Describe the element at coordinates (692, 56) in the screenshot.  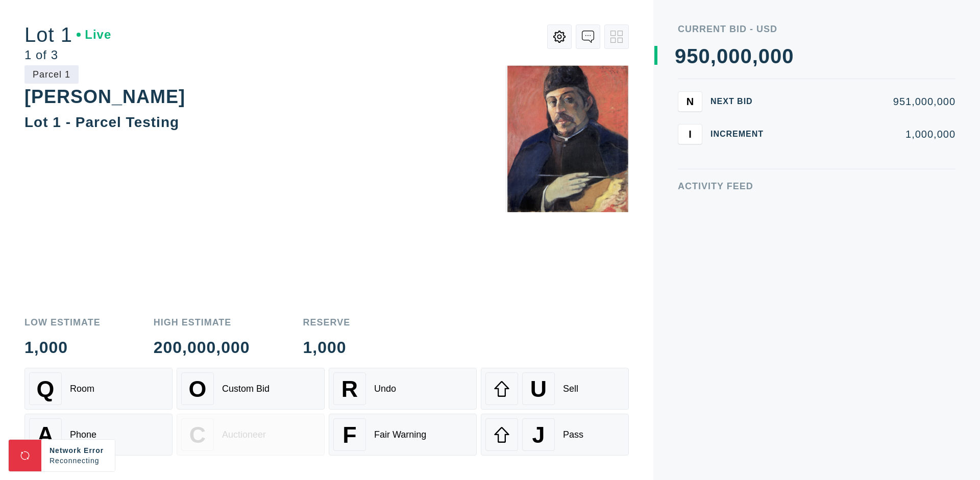
I see `div: 5` at that location.